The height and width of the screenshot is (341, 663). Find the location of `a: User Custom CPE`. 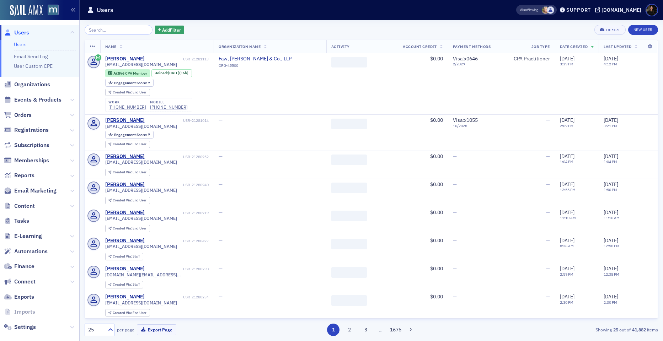

a: User Custom CPE is located at coordinates (33, 66).